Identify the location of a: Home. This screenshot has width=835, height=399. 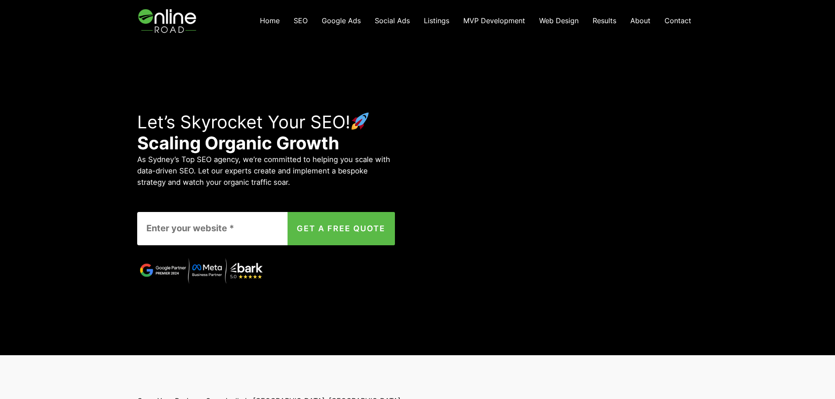
(269, 21).